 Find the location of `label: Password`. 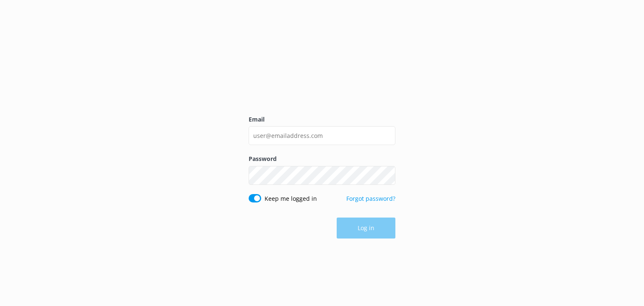

label: Password is located at coordinates (322, 159).